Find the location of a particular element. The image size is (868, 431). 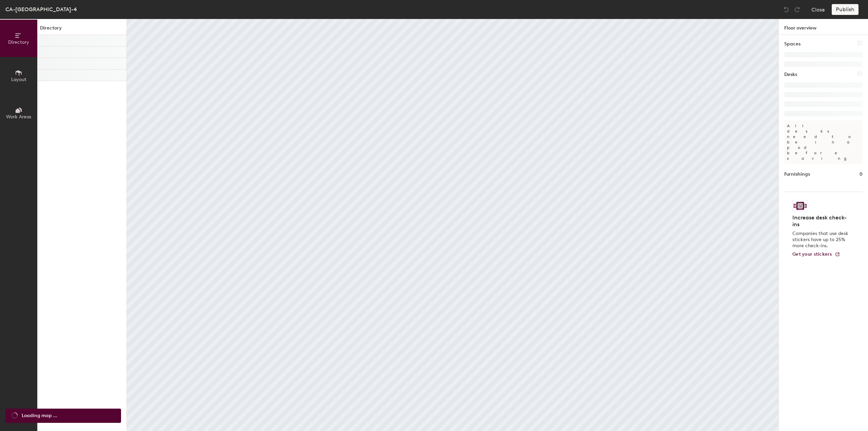

img: Sticker logo is located at coordinates (800, 206).